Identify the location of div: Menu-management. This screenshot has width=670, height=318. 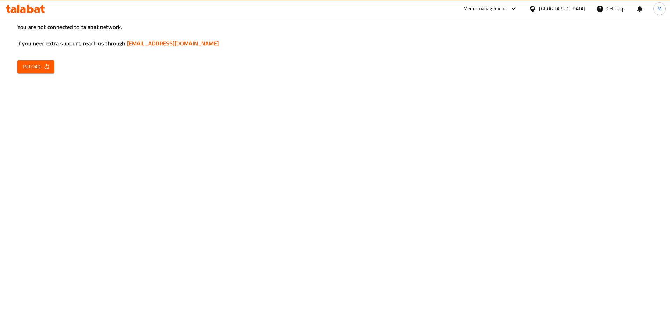
(484, 9).